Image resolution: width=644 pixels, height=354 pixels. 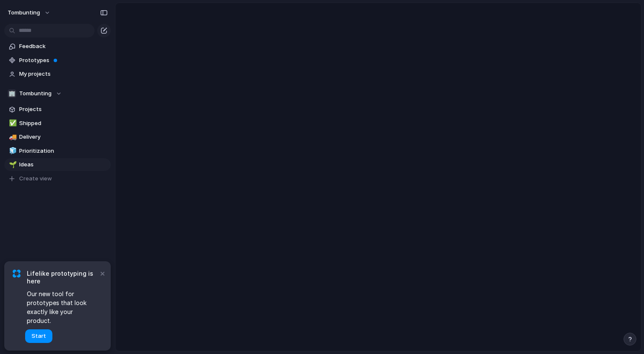 I want to click on div: 🚚Delivery, so click(x=58, y=137).